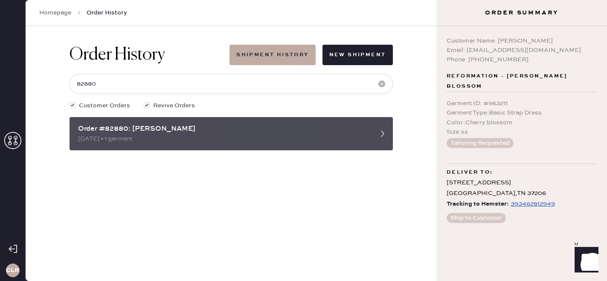 This screenshot has height=281, width=607. Describe the element at coordinates (469, 173) in the screenshot. I see `span: Deliver to:` at that location.